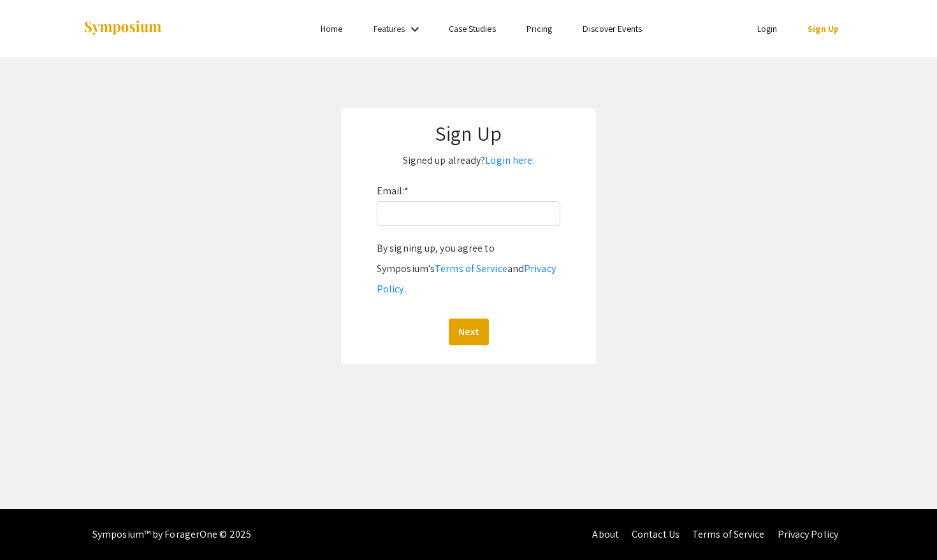 The width and height of the screenshot is (937, 560). I want to click on a: Contact Us, so click(655, 534).